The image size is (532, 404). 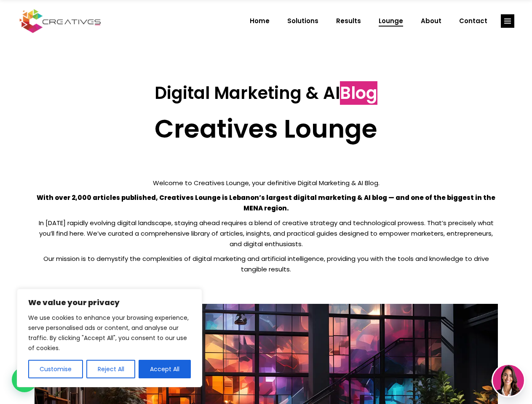 I want to click on div: WhatsApp contact, so click(x=24, y=380).